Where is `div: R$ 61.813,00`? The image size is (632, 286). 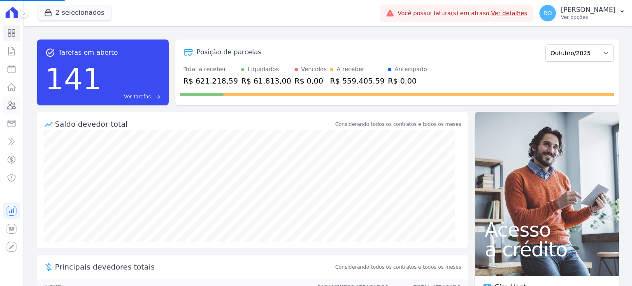 div: R$ 61.813,00 is located at coordinates (266, 81).